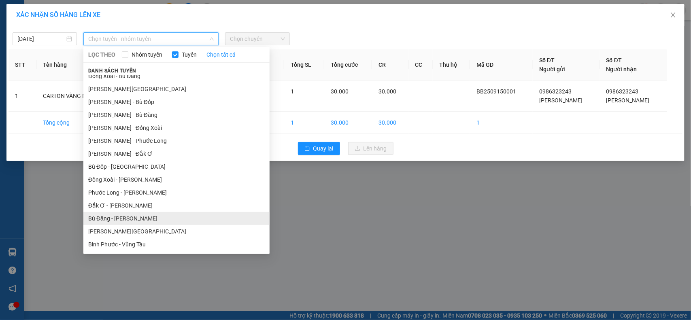 This screenshot has height=320, width=691. What do you see at coordinates (176, 76) in the screenshot?
I see `li: Đồng Xoài - Bù Đăng` at bounding box center [176, 76].